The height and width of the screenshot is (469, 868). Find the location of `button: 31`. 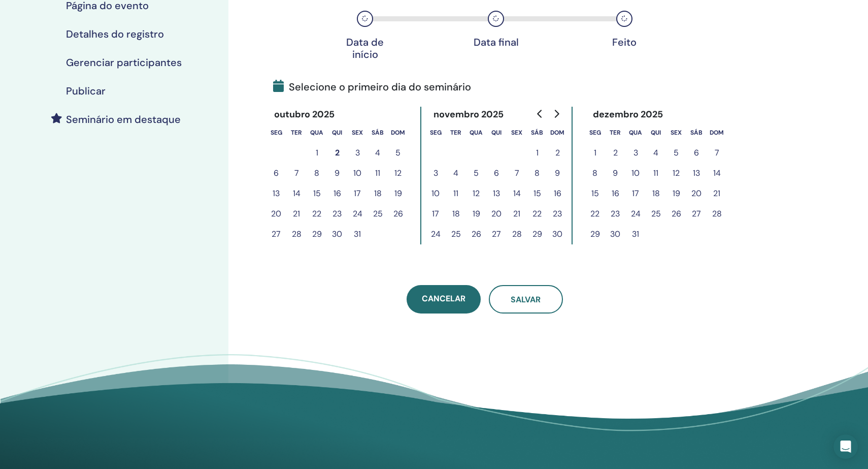

button: 31 is located at coordinates (635, 234).